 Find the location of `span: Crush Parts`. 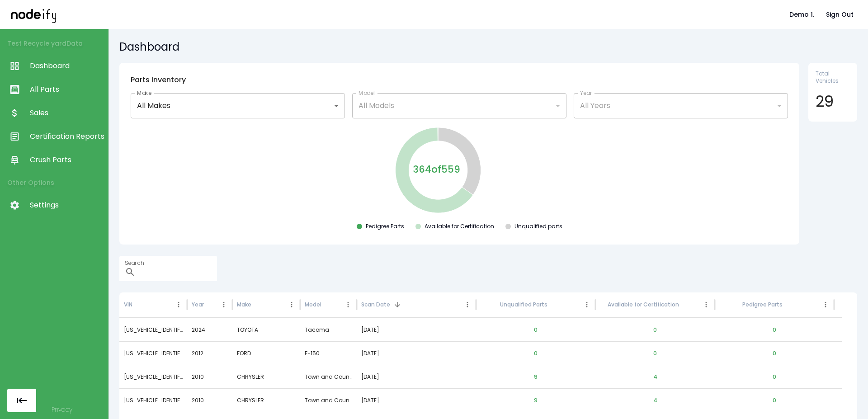

span: Crush Parts is located at coordinates (67, 160).